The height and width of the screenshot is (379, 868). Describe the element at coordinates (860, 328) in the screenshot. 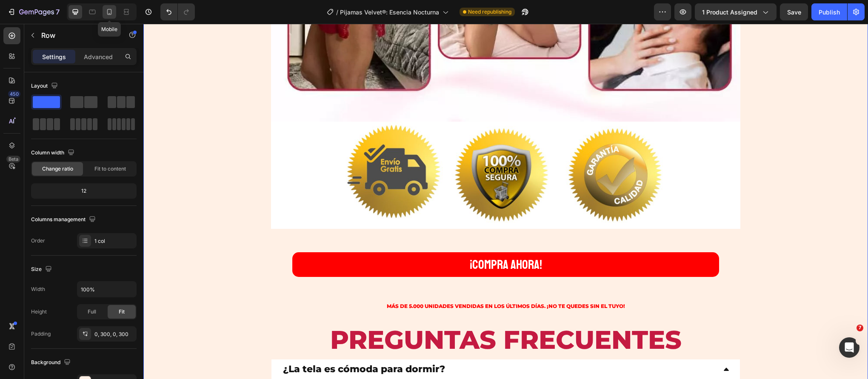

I see `span: 7` at that location.